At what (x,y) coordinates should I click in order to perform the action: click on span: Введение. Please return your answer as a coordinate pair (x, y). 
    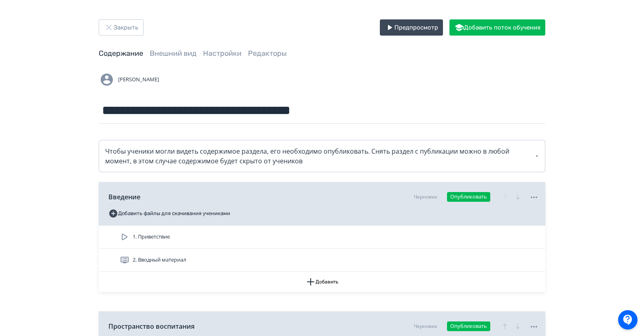
    Looking at the image, I should click on (124, 197).